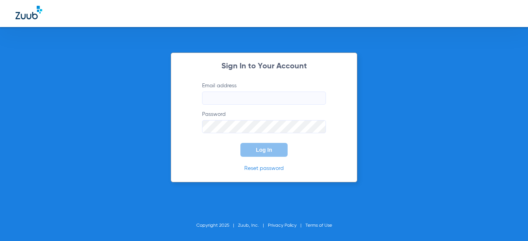 This screenshot has width=528, height=241. Describe the element at coordinates (264, 150) in the screenshot. I see `span: Log In` at that location.